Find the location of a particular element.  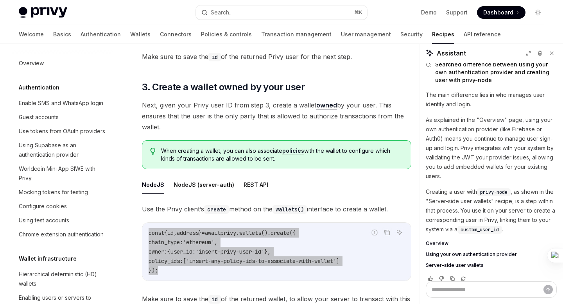

span: 3. Create a wallet owned by your user is located at coordinates (223, 87).